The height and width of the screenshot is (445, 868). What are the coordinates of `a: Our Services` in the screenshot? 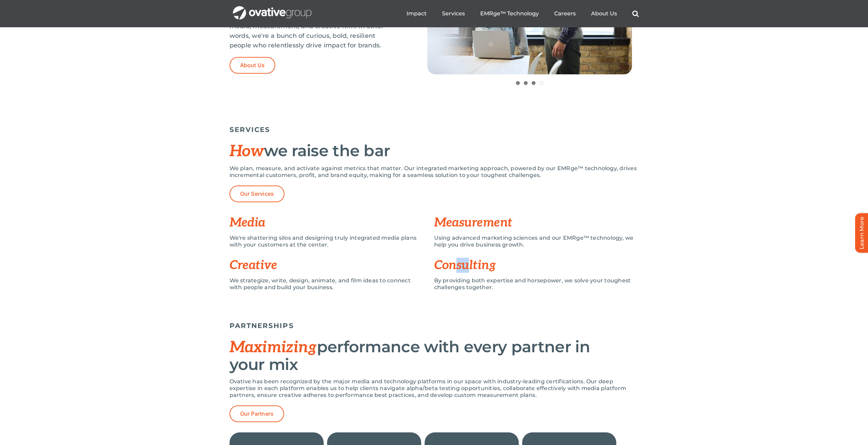 It's located at (257, 193).